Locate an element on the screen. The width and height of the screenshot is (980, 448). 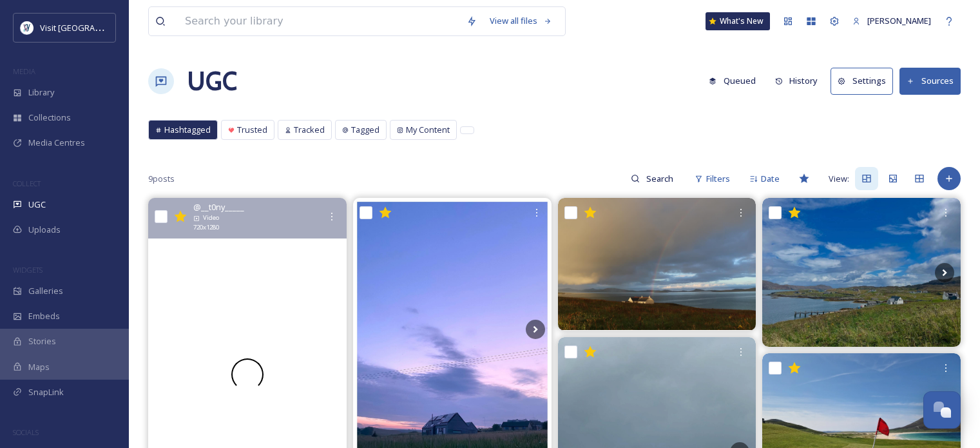
button: Open Chat is located at coordinates (942, 410).